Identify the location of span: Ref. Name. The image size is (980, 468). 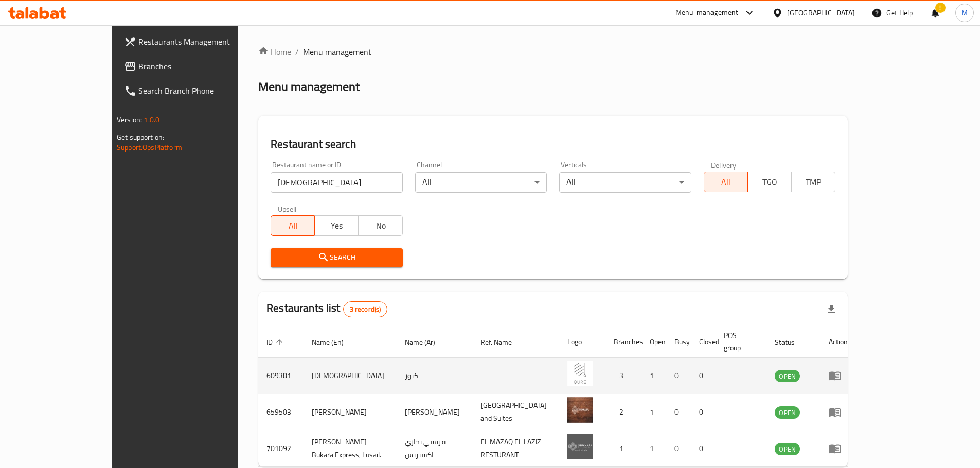
(503, 342).